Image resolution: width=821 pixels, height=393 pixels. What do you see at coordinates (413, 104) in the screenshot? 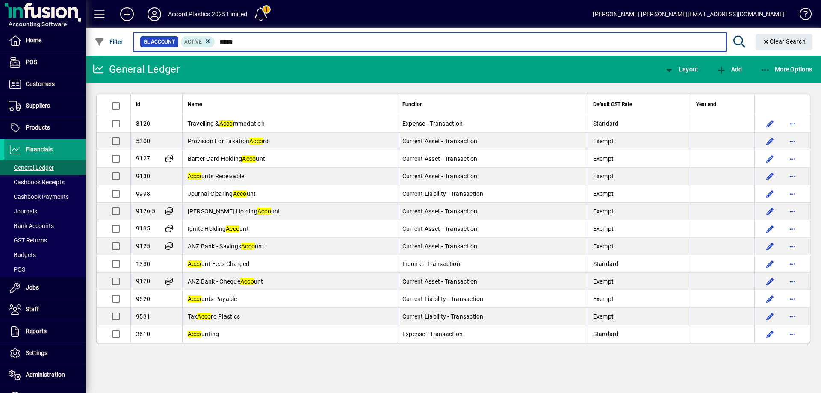
I see `span: Function` at bounding box center [413, 104].